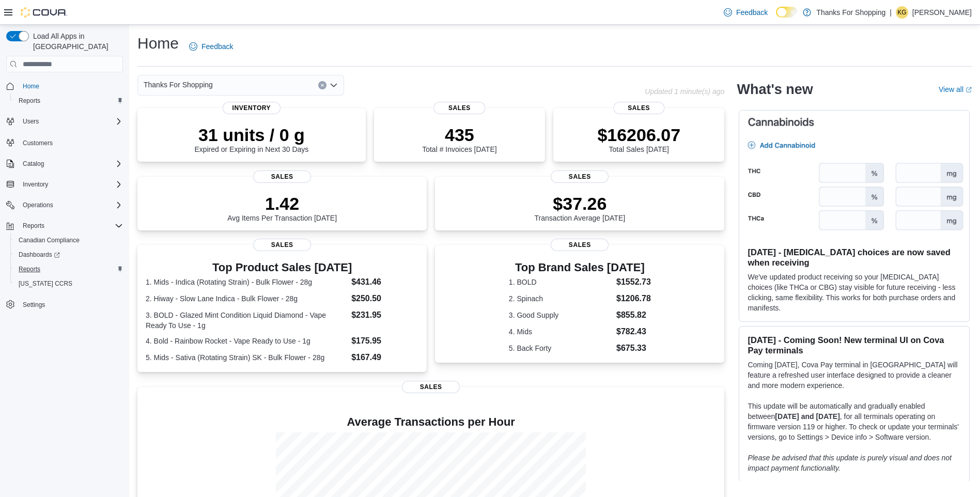 This screenshot has height=497, width=980. Describe the element at coordinates (65, 142) in the screenshot. I see `button: Customers` at that location.